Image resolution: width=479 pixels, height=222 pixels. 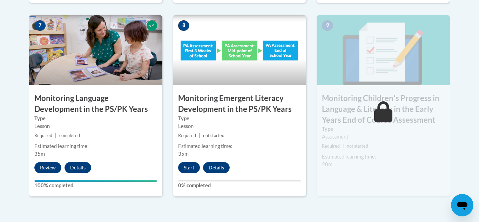 What do you see at coordinates (69, 135) in the screenshot?
I see `span: completed` at bounding box center [69, 135].